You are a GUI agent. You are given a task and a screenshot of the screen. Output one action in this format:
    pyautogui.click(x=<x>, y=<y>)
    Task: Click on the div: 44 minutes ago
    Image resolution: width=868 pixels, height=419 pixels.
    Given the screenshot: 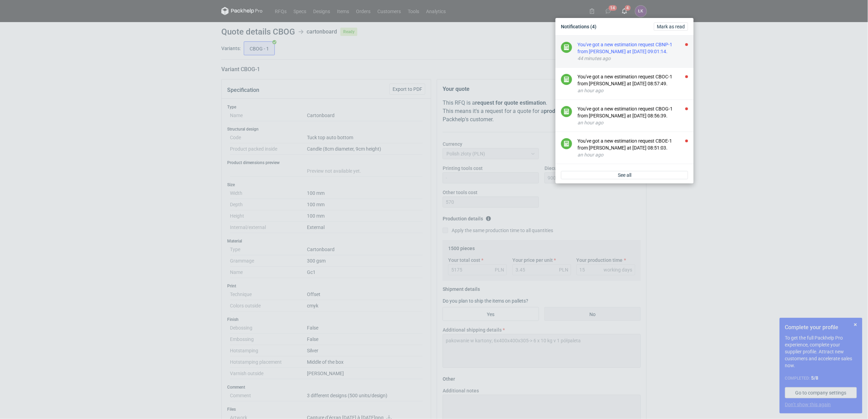 What is the action you would take?
    pyautogui.click(x=633, y=58)
    